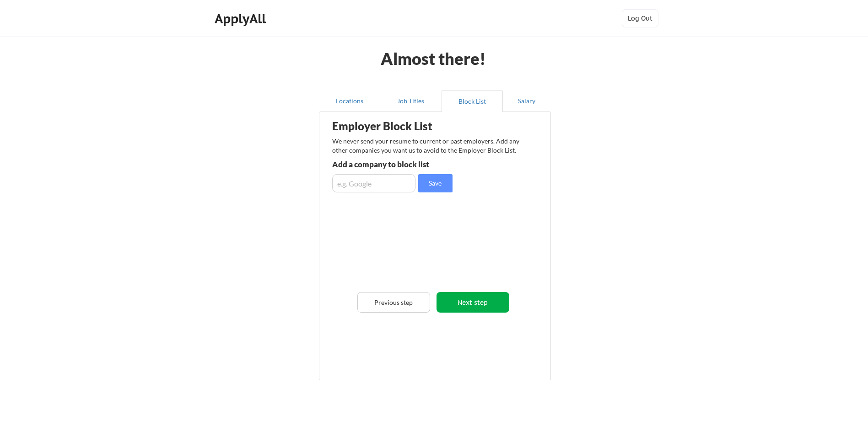 The height and width of the screenshot is (436, 868). Describe the element at coordinates (411, 101) in the screenshot. I see `button: Job Titles` at that location.